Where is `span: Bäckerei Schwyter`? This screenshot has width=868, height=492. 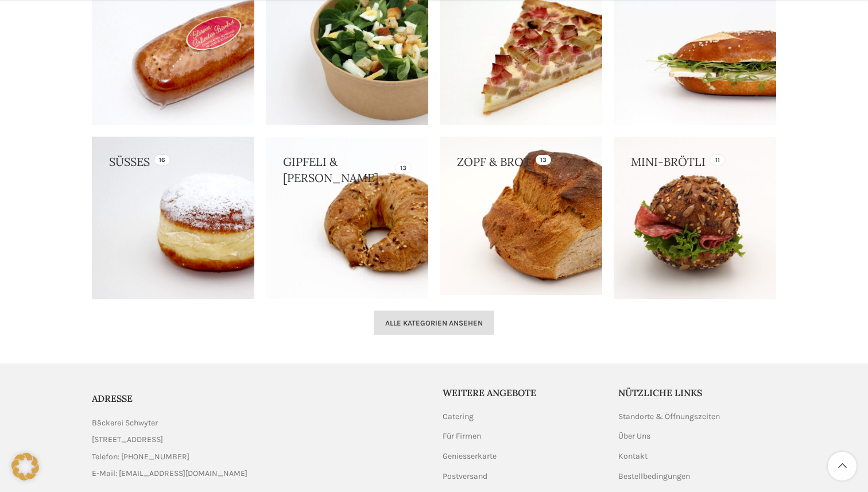 span: Bäckerei Schwyter is located at coordinates (125, 423).